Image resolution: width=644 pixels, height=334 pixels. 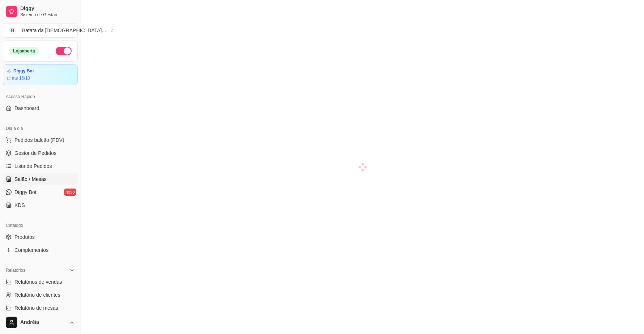 I want to click on span: Relatórios, so click(x=15, y=270).